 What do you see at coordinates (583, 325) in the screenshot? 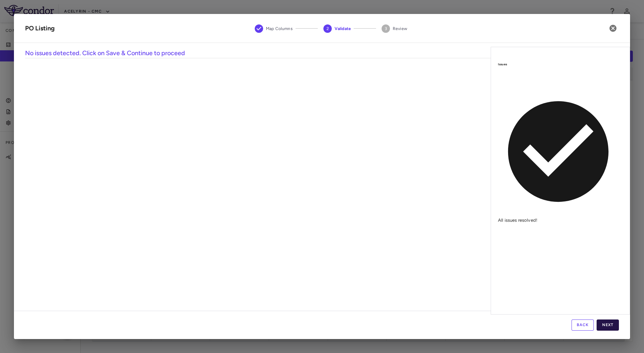
I see `button: Back` at bounding box center [583, 325].